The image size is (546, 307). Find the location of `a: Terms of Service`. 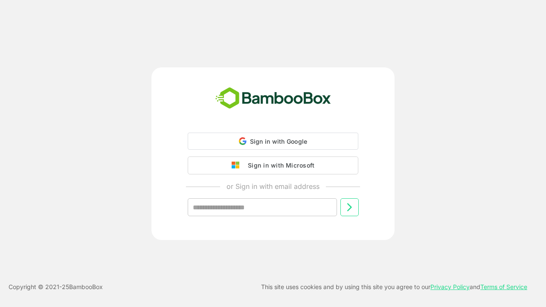

a: Terms of Service is located at coordinates (504, 287).